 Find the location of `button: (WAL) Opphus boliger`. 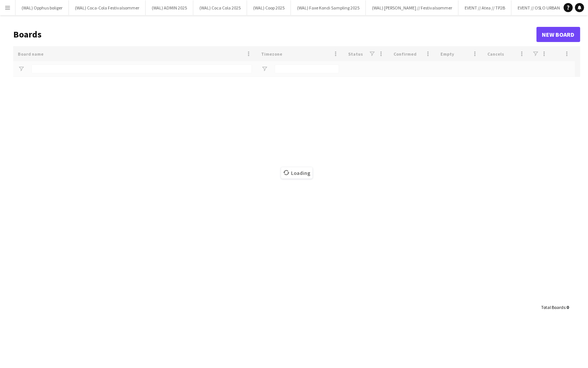

button: (WAL) Opphus boliger is located at coordinates (42, 7).